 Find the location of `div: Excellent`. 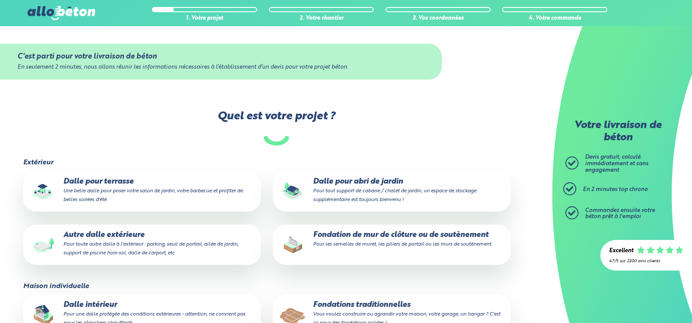

div: Excellent is located at coordinates (621, 251).